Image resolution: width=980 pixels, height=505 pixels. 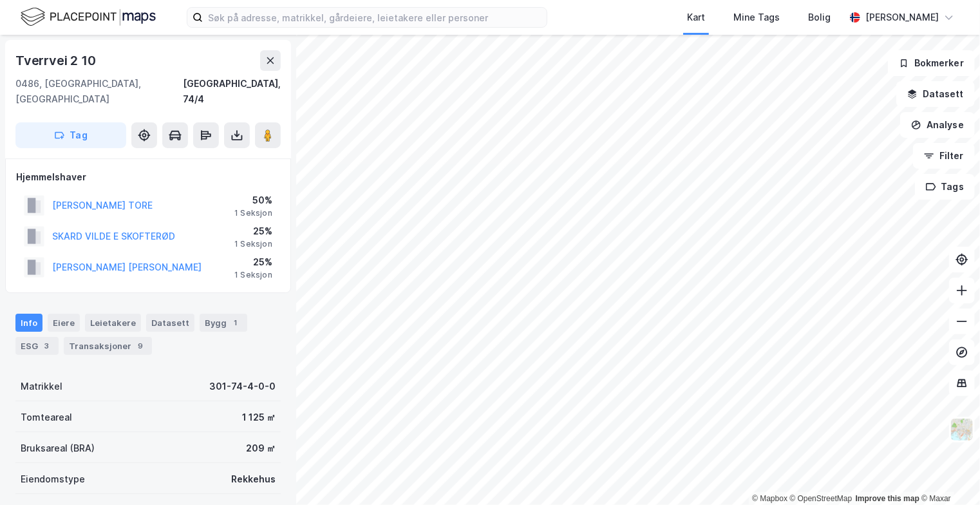 I want to click on div: Matrikkel, so click(x=41, y=387).